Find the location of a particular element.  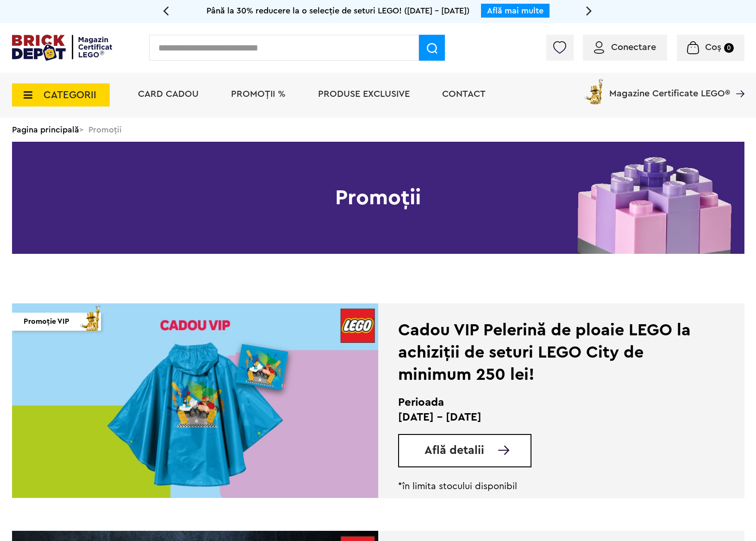

a: Află detalii is located at coordinates (477, 450).